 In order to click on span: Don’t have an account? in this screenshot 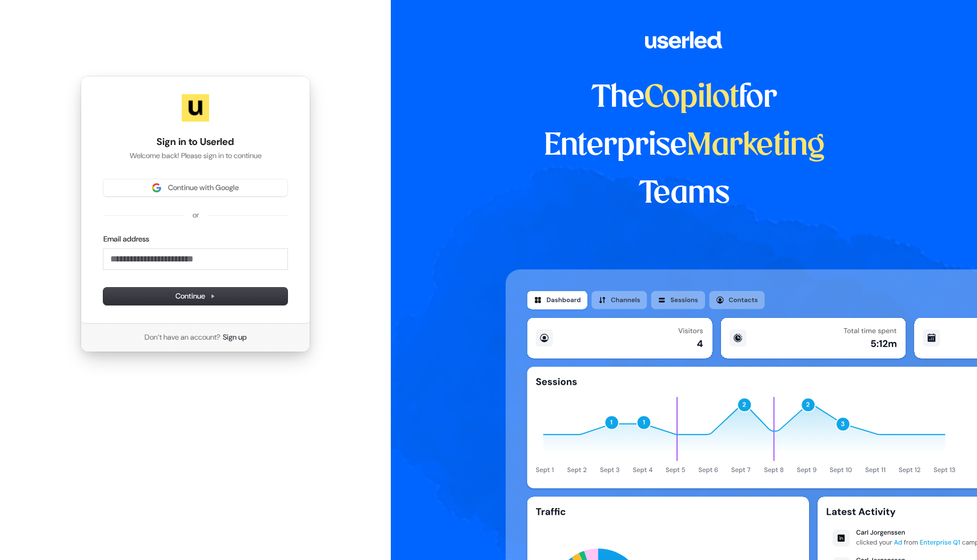, I will do `click(183, 337)`.